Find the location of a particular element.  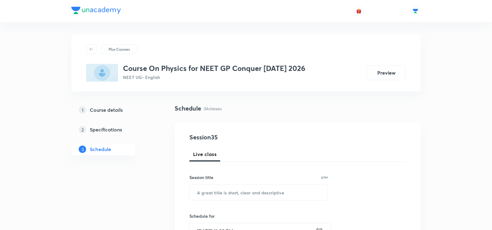

a: 1Course details is located at coordinates (113, 110).